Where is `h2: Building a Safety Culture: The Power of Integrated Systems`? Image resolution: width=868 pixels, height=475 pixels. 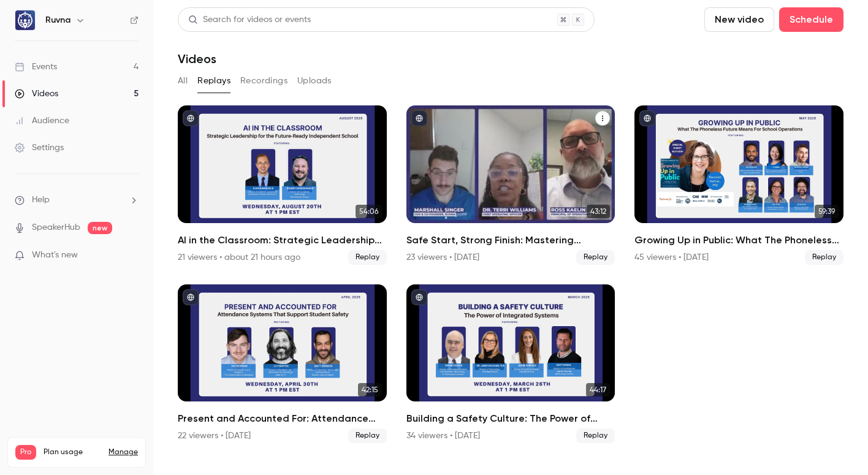
h2: Building a Safety Culture: The Power of Integrated Systems is located at coordinates (511, 419).